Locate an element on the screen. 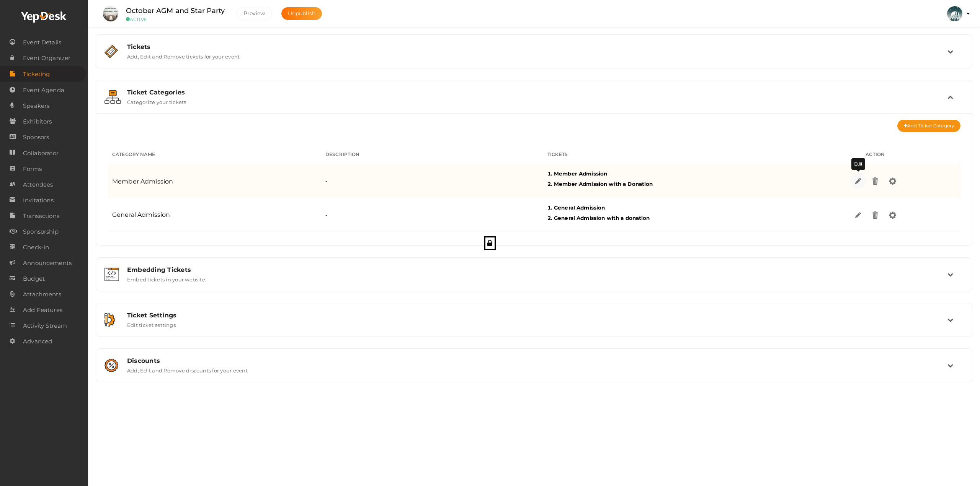 This screenshot has width=980, height=486. span: Activity Stream is located at coordinates (45, 326).